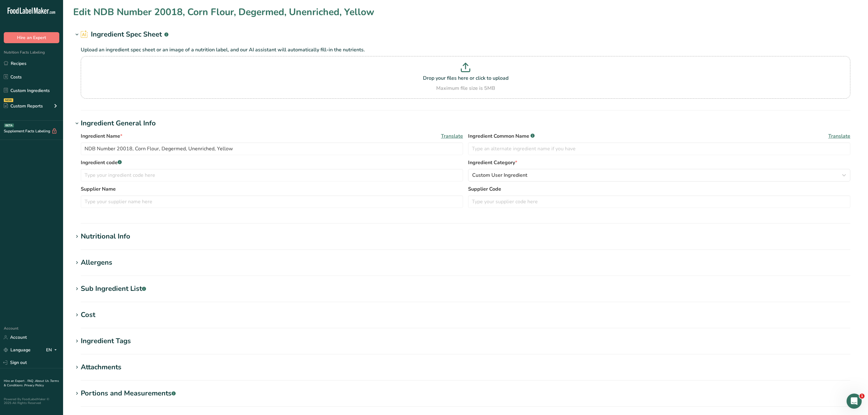 This screenshot has width=868, height=415. What do you see at coordinates (862, 396) in the screenshot?
I see `span: 1` at bounding box center [862, 396].